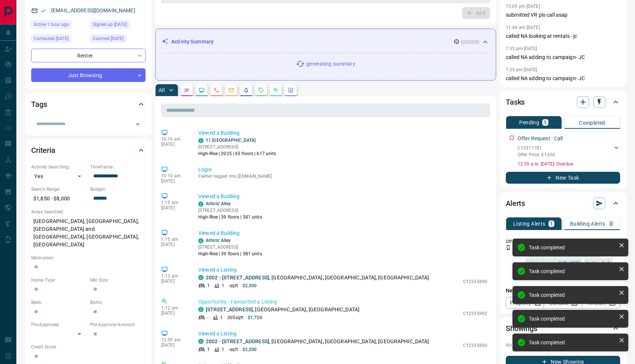 Image resolution: width=635 pixels, height=364 pixels. What do you see at coordinates (174, 340) in the screenshot?
I see `p: 12:59 am` at bounding box center [174, 340].